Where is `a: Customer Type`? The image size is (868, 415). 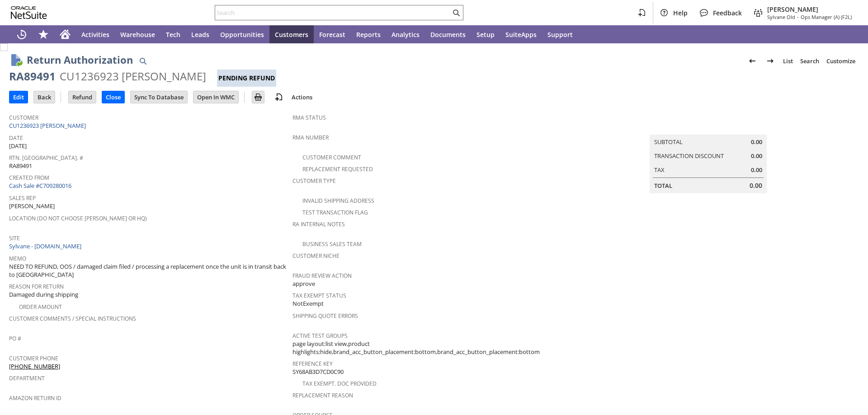
a: Customer Type is located at coordinates (314, 181).